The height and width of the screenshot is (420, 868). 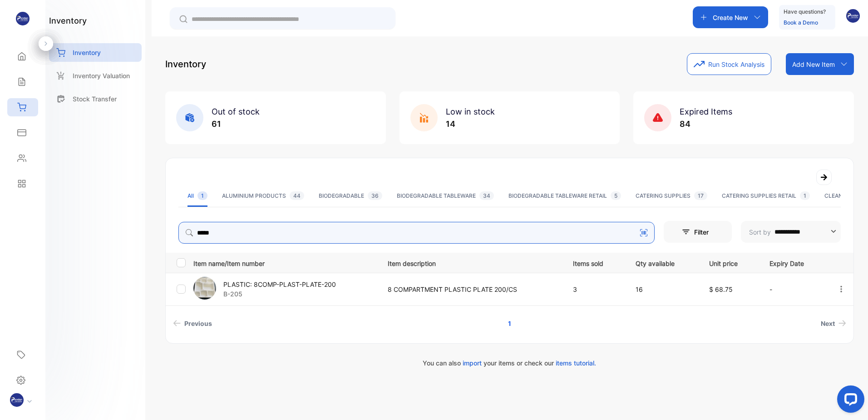 What do you see at coordinates (95, 99) in the screenshot?
I see `a: Stock Transfer` at bounding box center [95, 99].